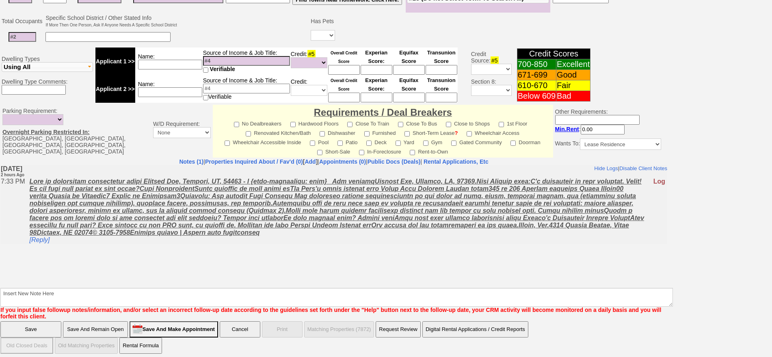 The width and height of the screenshot is (772, 357). Describe the element at coordinates (412, 152) in the screenshot. I see `input: Rent-to-Own` at that location.